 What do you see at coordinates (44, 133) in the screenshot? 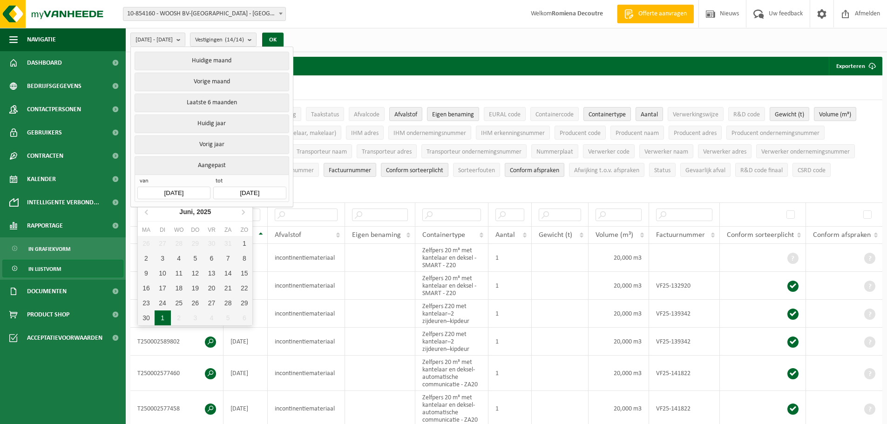
I see `span: Gebruikers` at bounding box center [44, 133].